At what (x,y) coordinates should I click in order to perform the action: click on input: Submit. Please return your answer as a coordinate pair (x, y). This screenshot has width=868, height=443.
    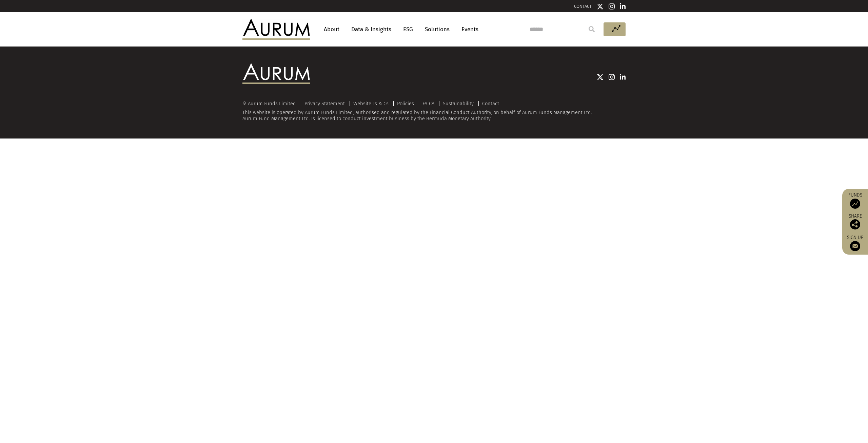
    Looking at the image, I should click on (592, 29).